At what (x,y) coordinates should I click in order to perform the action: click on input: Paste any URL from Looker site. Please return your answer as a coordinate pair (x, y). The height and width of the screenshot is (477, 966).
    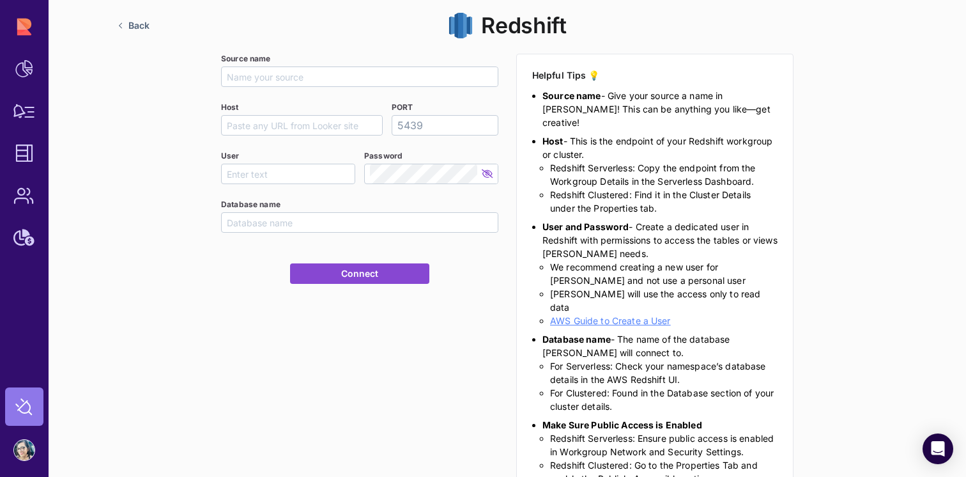
    Looking at the image, I should click on (304, 125).